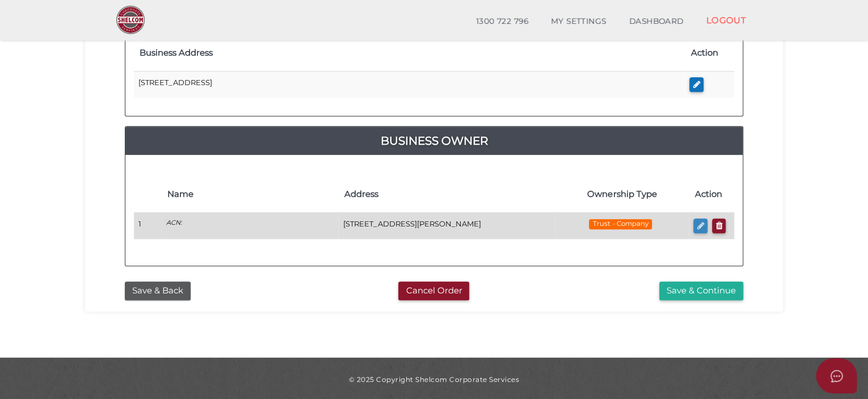 The height and width of the screenshot is (399, 868). Describe the element at coordinates (158, 290) in the screenshot. I see `button: Save & Back` at that location.